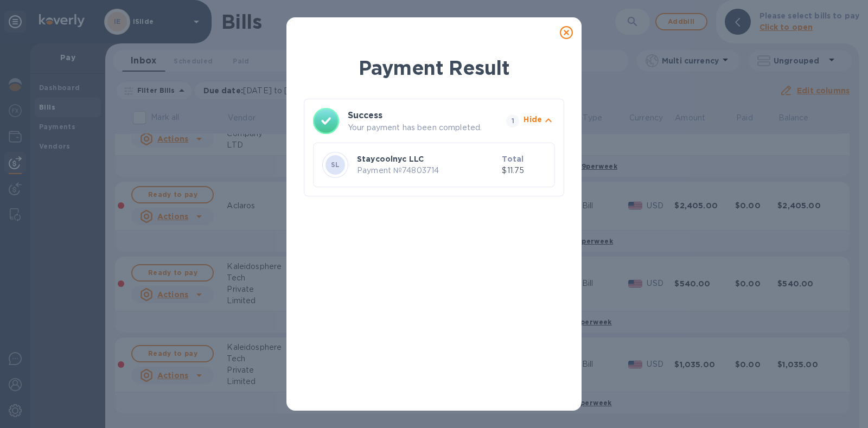  Describe the element at coordinates (427, 171) in the screenshot. I see `p: Payment № 74803714` at that location.